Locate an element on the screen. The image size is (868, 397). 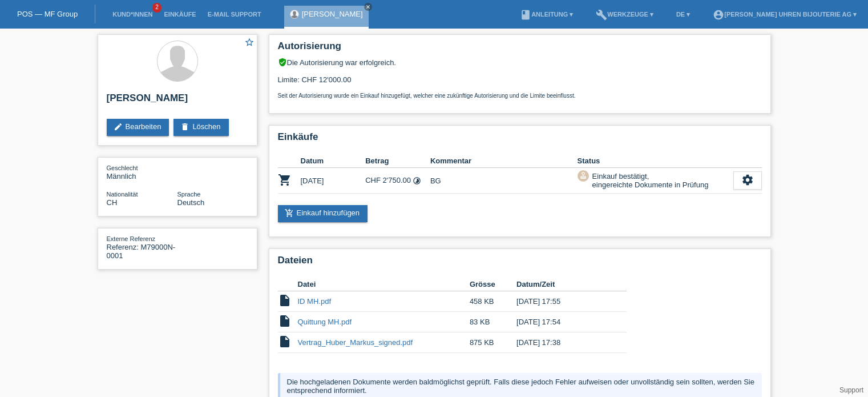
span: Deutsch is located at coordinates (192, 202).